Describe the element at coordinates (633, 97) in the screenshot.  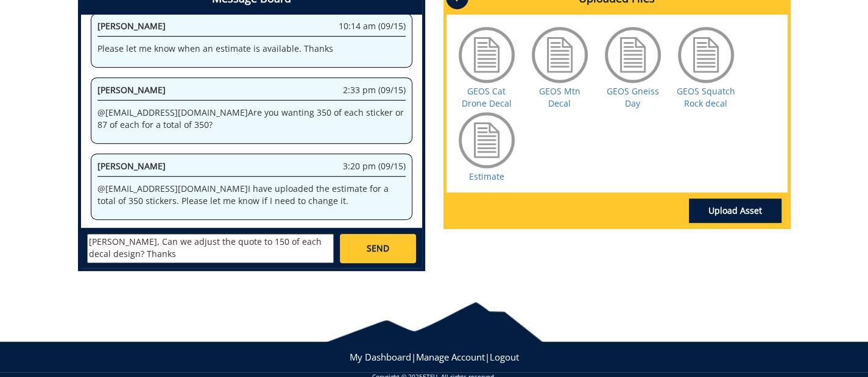
I see `a: GEOS Gneiss Day` at that location.